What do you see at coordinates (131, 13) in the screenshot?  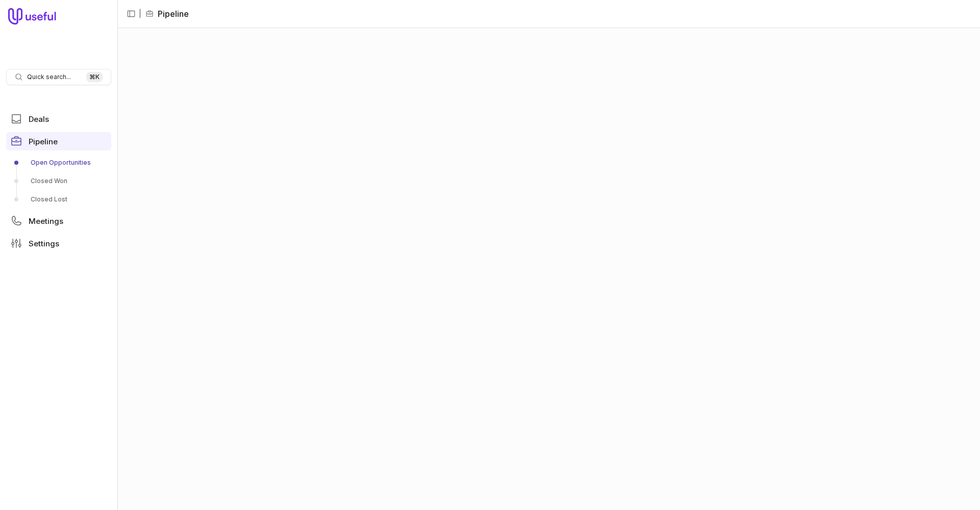 I see `button: Collapse sidebar` at bounding box center [131, 13].